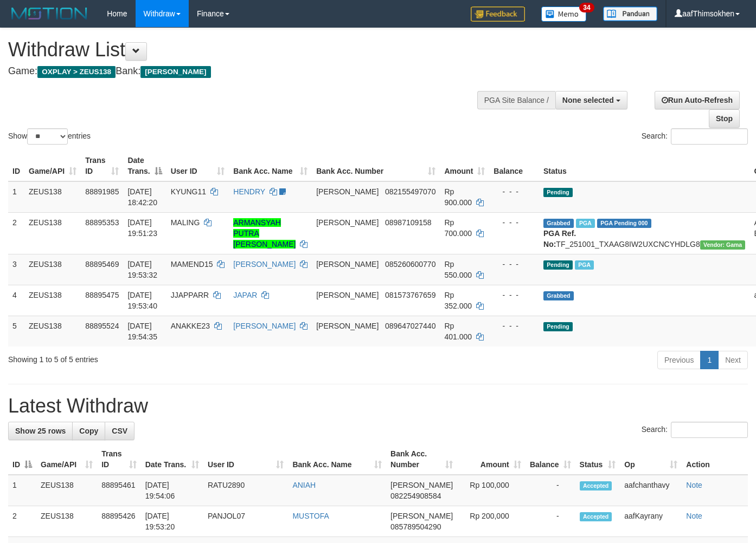 The height and width of the screenshot is (543, 756). What do you see at coordinates (22, 522) in the screenshot?
I see `td: 2` at bounding box center [22, 522].